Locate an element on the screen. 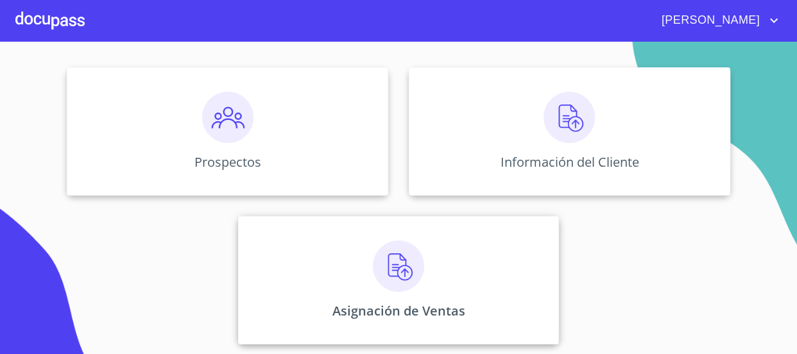  button: account of current user is located at coordinates (717, 21).